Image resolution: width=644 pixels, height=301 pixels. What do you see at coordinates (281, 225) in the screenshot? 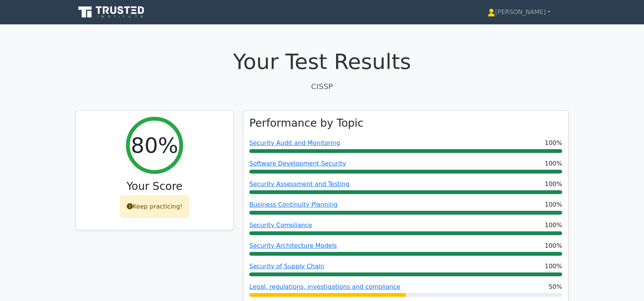
I see `a: Security Compliance` at bounding box center [281, 225].